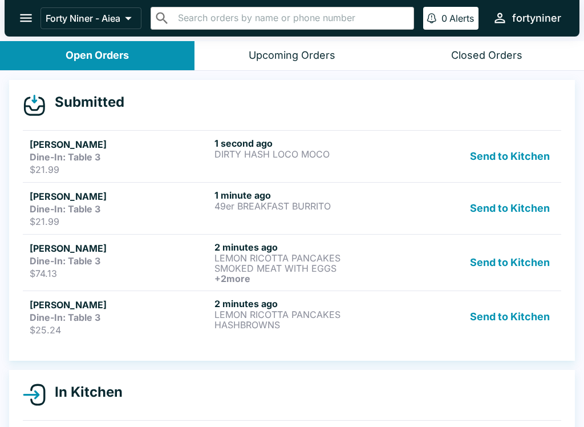  Describe the element at coordinates (305, 154) in the screenshot. I see `p: DIRTY HASH LOCO MOCO` at that location.